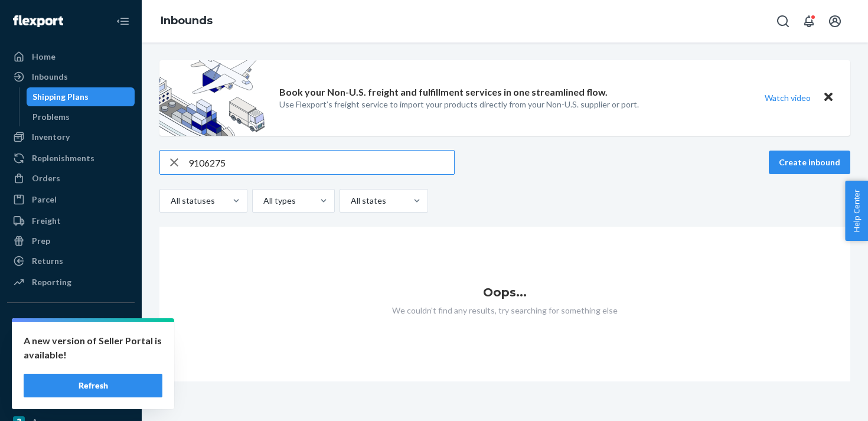  I want to click on div: Reporting, so click(52, 282).